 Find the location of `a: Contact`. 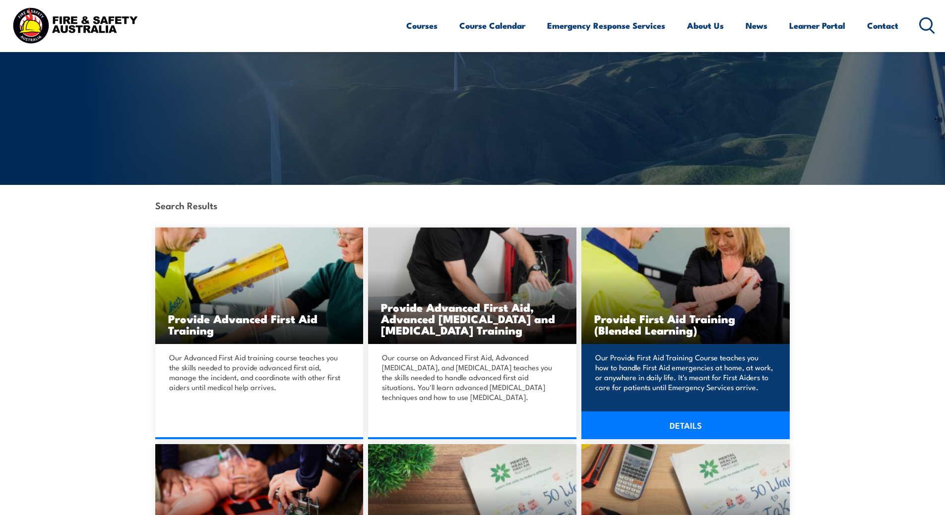

a: Contact is located at coordinates (882, 25).